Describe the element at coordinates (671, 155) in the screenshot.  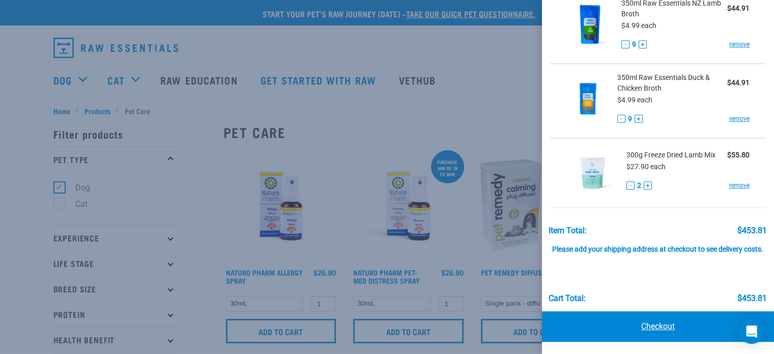
I see `span: 300g Freeze Dried Lamb Mix` at that location.